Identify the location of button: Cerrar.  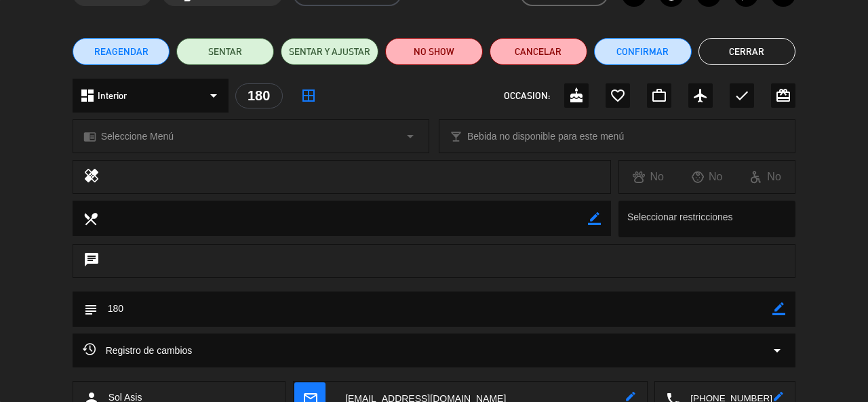
(747, 52).